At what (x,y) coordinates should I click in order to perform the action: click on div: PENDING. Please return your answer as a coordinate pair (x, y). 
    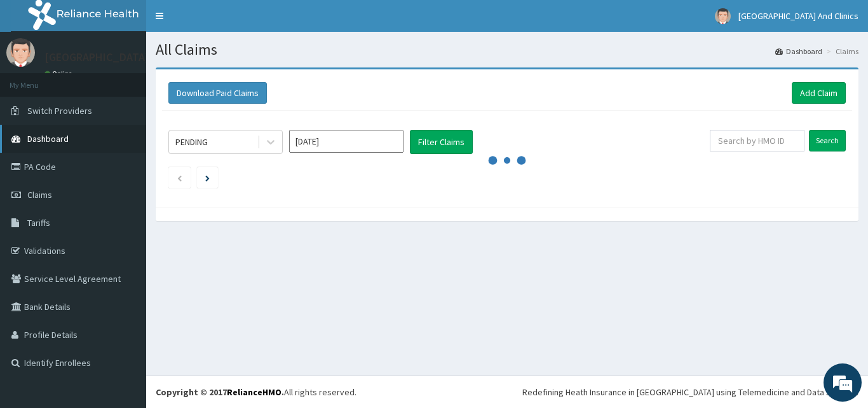
    Looking at the image, I should click on (191, 142).